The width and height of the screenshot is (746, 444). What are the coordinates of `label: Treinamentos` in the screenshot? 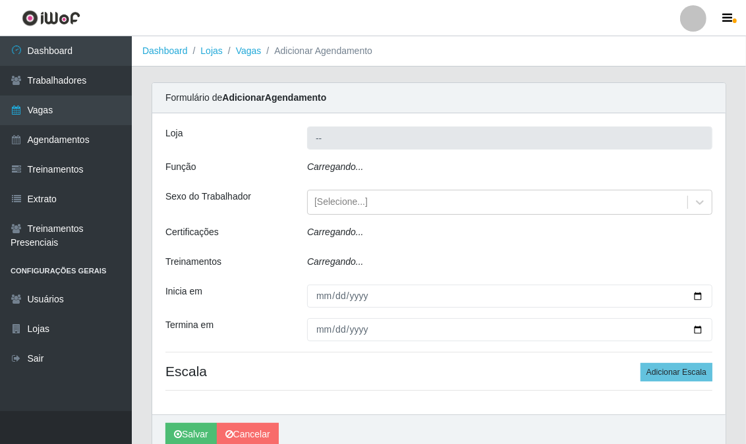 It's located at (193, 262).